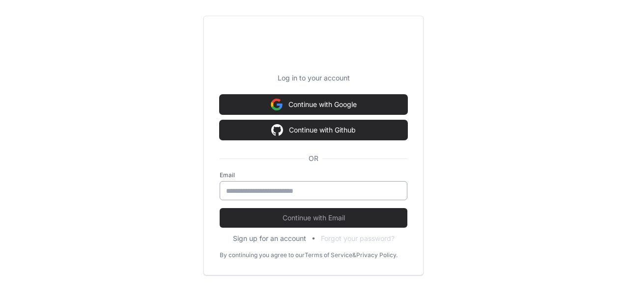 The height and width of the screenshot is (291, 627). What do you see at coordinates (328, 255) in the screenshot?
I see `a: Terms of Service` at bounding box center [328, 255].